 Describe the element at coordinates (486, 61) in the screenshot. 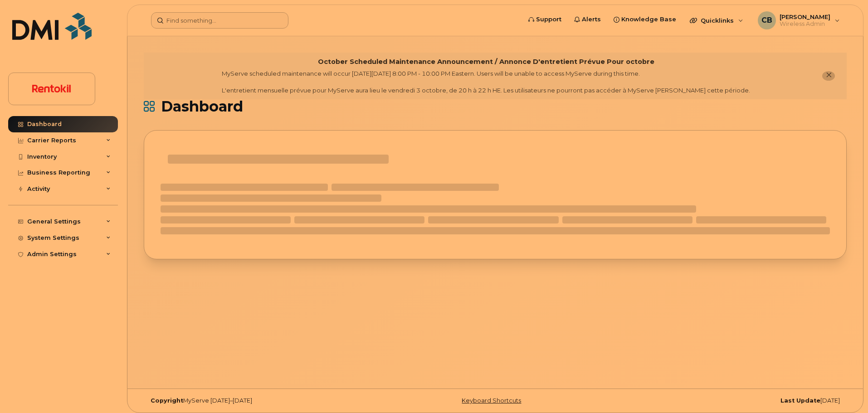

I see `div: October Scheduled Maintenance Announcement / Annonce D'entretient Prévue Pour octobre` at that location.